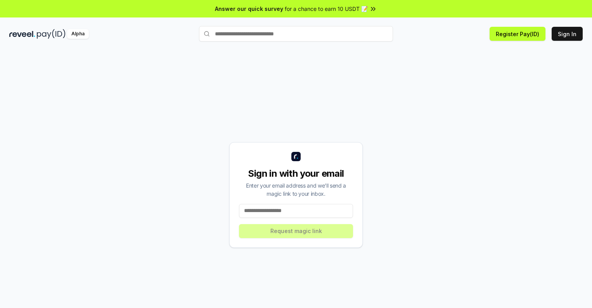 The height and width of the screenshot is (308, 592). I want to click on button: Register Pay(ID), so click(517, 34).